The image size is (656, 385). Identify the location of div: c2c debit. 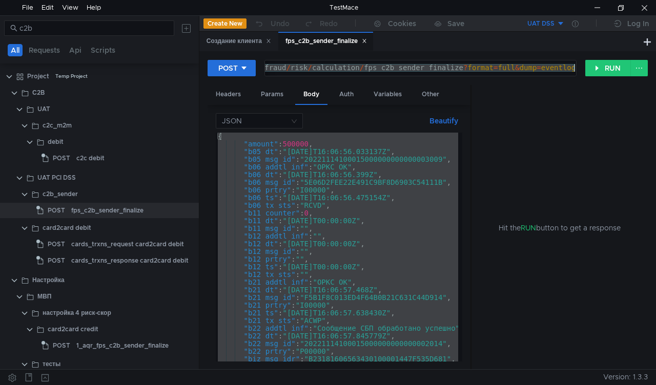
(90, 158).